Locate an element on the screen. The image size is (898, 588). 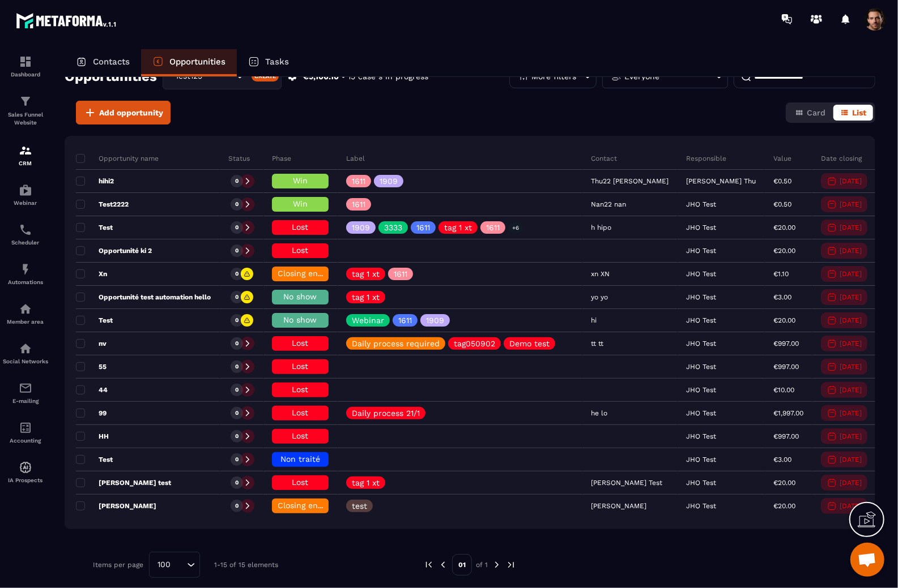
span: Non traité is located at coordinates (300, 459).